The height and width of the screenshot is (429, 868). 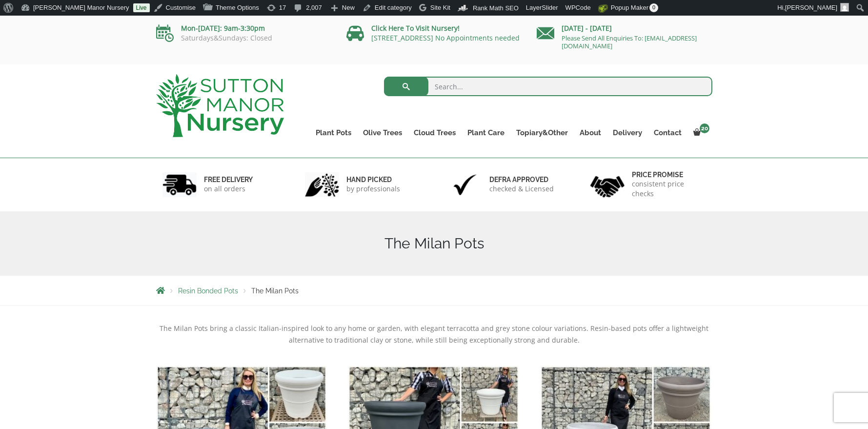 I want to click on img: 1.jpg, so click(x=180, y=185).